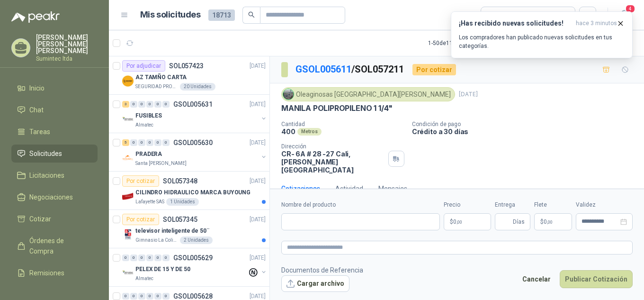 The height and width of the screenshot is (300, 644). What do you see at coordinates (251, 14) in the screenshot?
I see `span: search` at bounding box center [251, 14].